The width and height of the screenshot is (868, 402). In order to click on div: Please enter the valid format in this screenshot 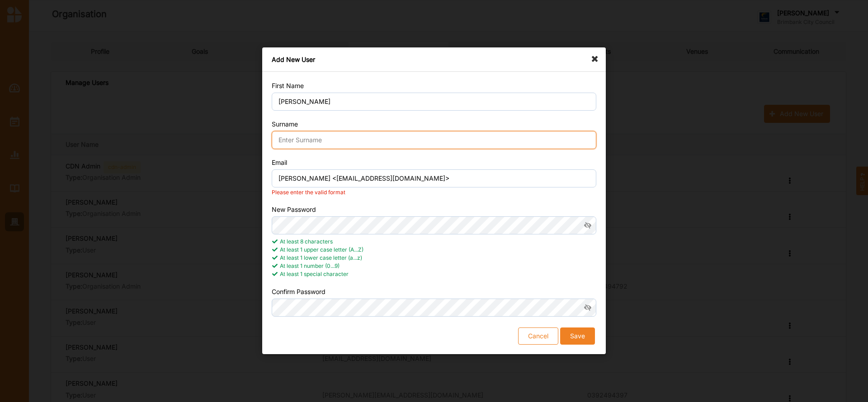, I will do `click(434, 193)`.